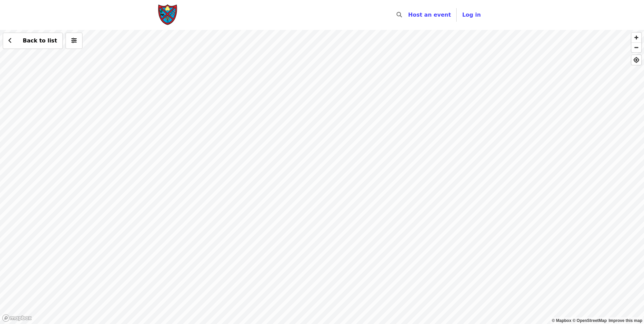  What do you see at coordinates (429, 14) in the screenshot?
I see `a: Host an event` at bounding box center [429, 14].